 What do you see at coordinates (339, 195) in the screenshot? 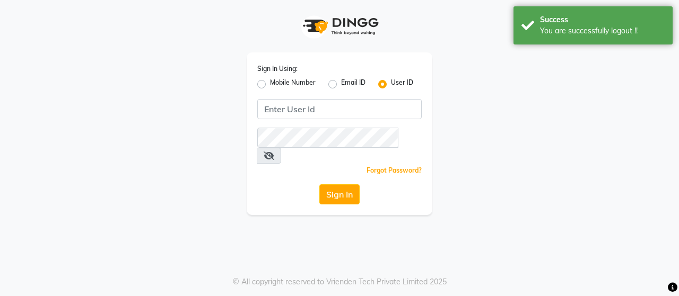
I see `button: Sign In` at bounding box center [339, 195].